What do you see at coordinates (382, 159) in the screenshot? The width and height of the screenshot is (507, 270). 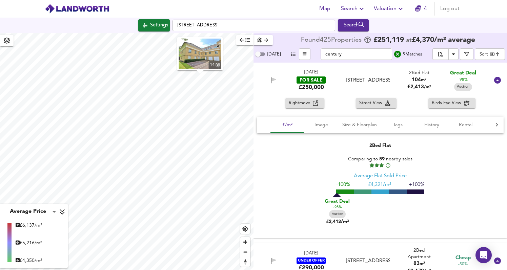 I see `span: 59` at bounding box center [382, 159].